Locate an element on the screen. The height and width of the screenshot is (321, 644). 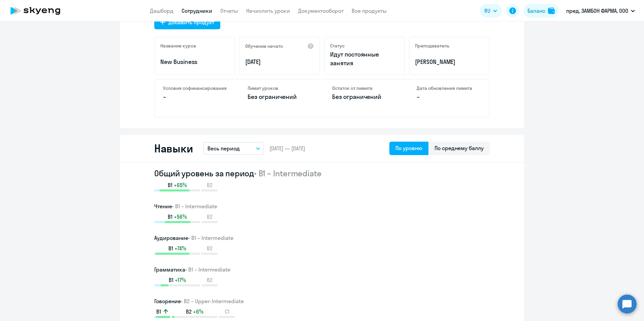
a: Отчеты is located at coordinates (229, 11).